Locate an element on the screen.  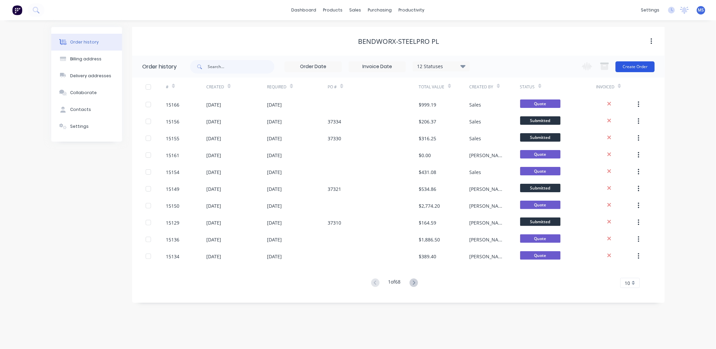
div: Contacts is located at coordinates (81, 109).